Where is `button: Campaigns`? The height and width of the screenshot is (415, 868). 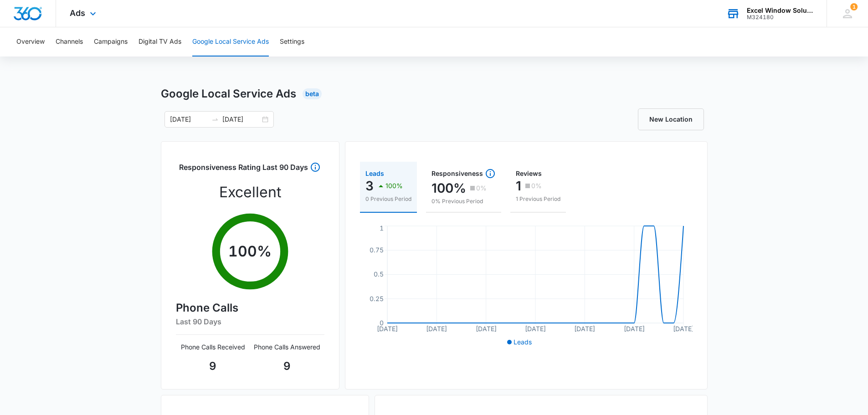 button: Campaigns is located at coordinates (111, 42).